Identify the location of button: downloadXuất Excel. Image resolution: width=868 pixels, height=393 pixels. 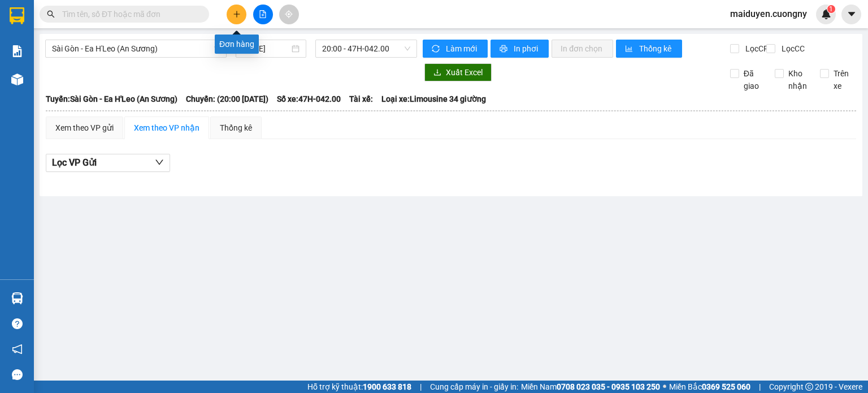
(458, 73).